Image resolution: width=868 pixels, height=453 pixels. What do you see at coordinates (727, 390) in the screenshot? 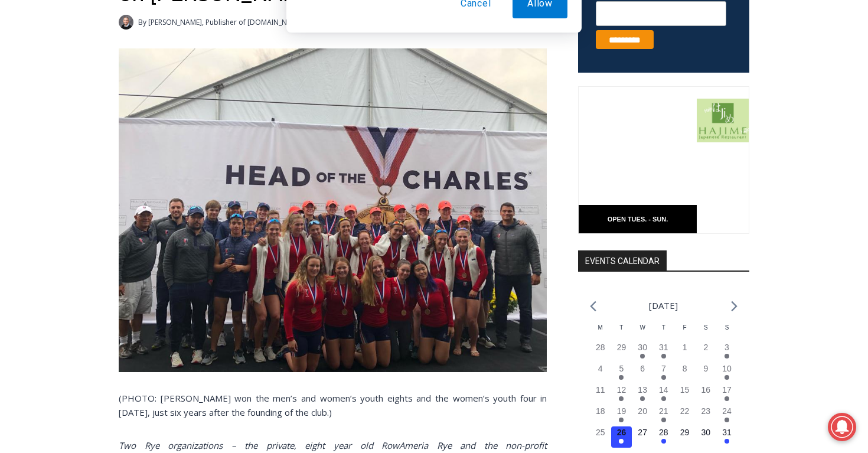
I see `time: 17` at bounding box center [727, 390].